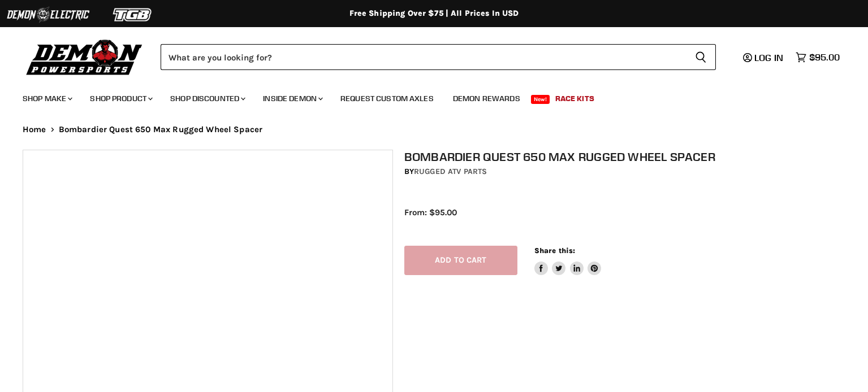 Image resolution: width=868 pixels, height=392 pixels. I want to click on h1: Bombardier Quest 650 Max Rugged Wheel Spacer, so click(630, 156).